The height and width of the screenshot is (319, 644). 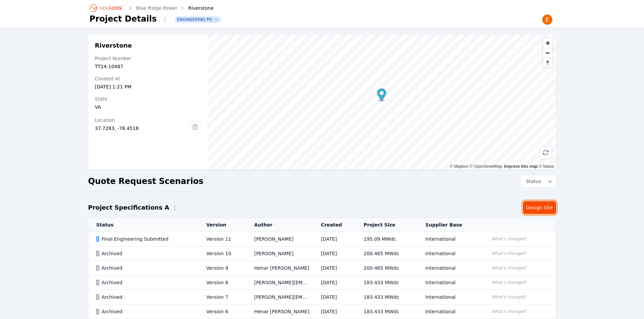 I want to click on nav: Breadcrumb, so click(x=151, y=8).